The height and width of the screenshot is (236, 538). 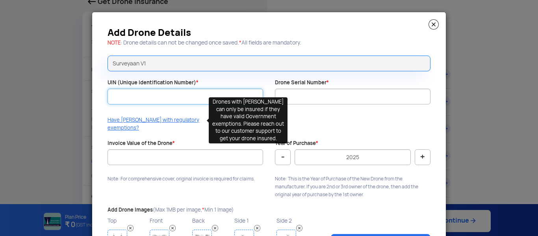 What do you see at coordinates (128, 220) in the screenshot?
I see `p: Top` at bounding box center [128, 220].